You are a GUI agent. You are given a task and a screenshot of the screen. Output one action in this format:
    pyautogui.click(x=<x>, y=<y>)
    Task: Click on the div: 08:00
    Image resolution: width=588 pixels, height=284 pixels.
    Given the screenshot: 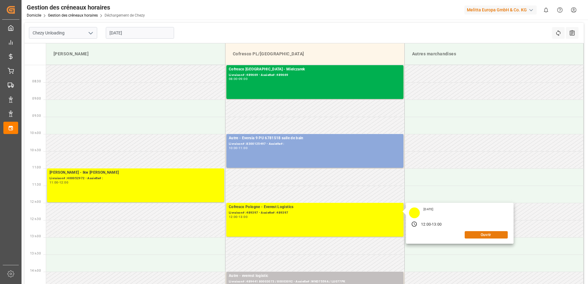 What is the action you would take?
    pyautogui.click(x=233, y=79)
    